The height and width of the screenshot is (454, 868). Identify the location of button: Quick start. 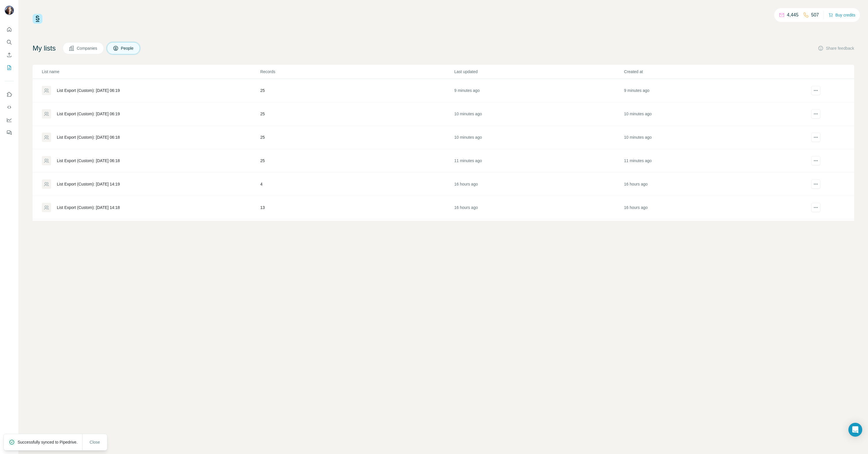
(9, 30).